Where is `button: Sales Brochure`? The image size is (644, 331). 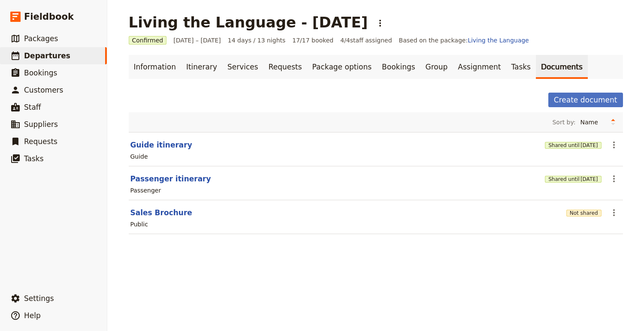 button: Sales Brochure is located at coordinates (161, 212).